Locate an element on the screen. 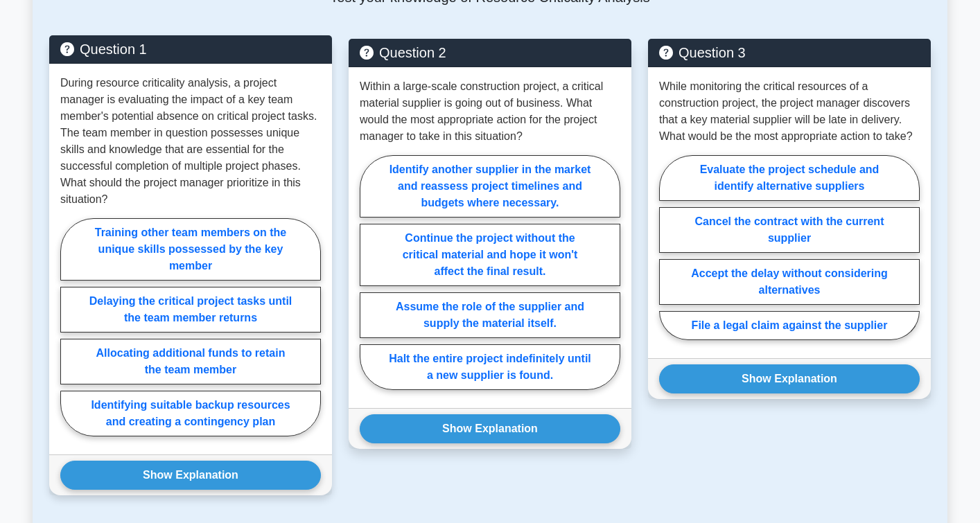 The height and width of the screenshot is (523, 980). p: During resource criticality analysis, a project manager is evaluating the impact of a key team me... is located at coordinates (191, 141).